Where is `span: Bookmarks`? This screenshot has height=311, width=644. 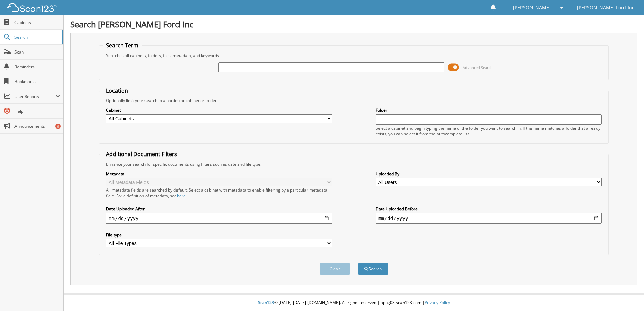 span: Bookmarks is located at coordinates (37, 82).